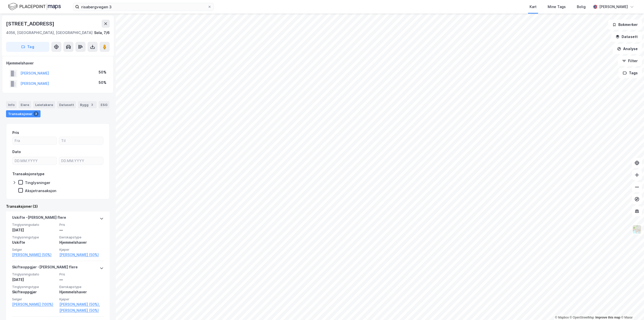 The image size is (644, 320). I want to click on button: Tags, so click(630, 73).